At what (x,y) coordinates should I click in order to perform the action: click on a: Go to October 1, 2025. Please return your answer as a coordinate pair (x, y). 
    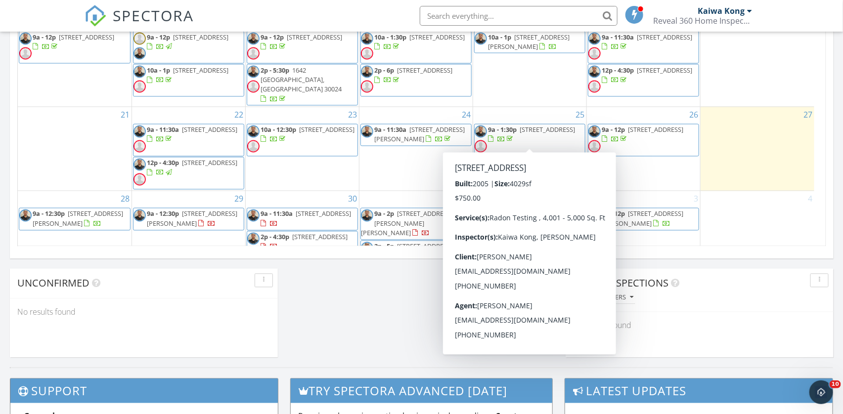
    Looking at the image, I should click on (468, 199).